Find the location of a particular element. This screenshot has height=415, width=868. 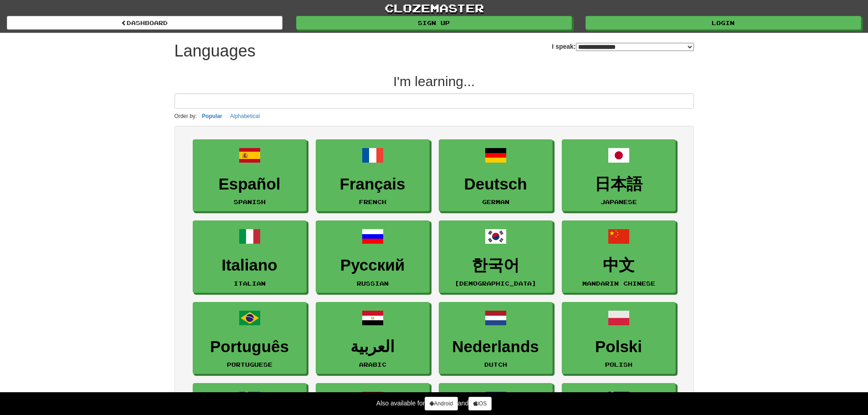

a: NederlandsDutch is located at coordinates (496, 338).